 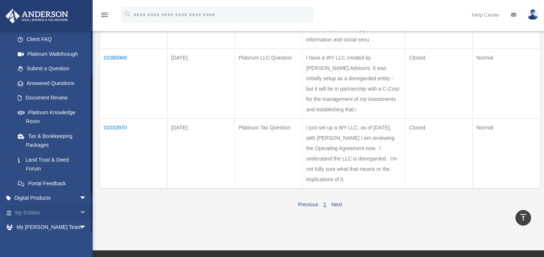 I want to click on a: menu, so click(x=104, y=16).